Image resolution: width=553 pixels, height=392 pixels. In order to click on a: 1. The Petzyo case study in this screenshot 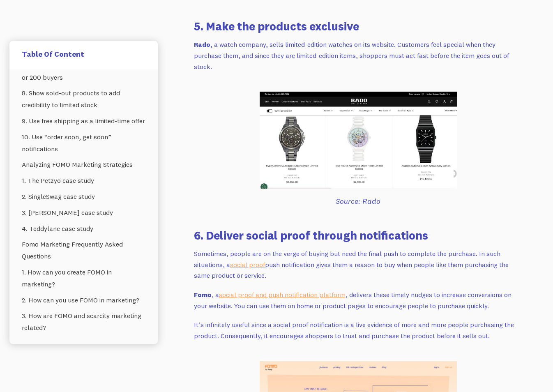, I will do `click(84, 181)`.